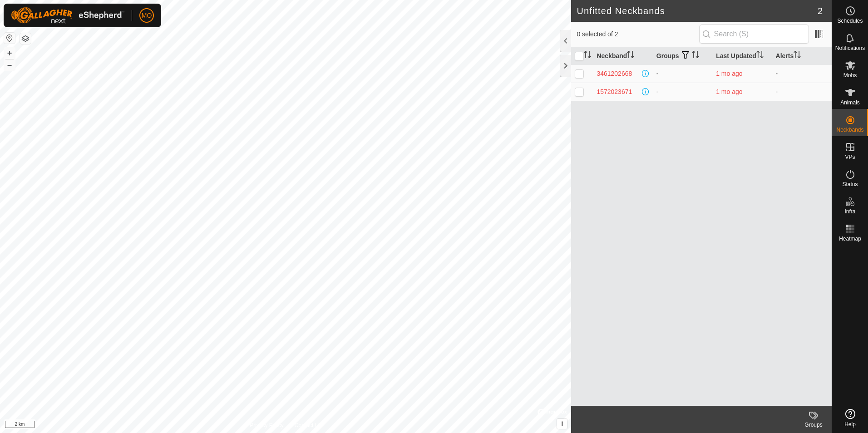 This screenshot has height=433, width=868. What do you see at coordinates (683, 56) in the screenshot?
I see `th: Groups` at bounding box center [683, 56].